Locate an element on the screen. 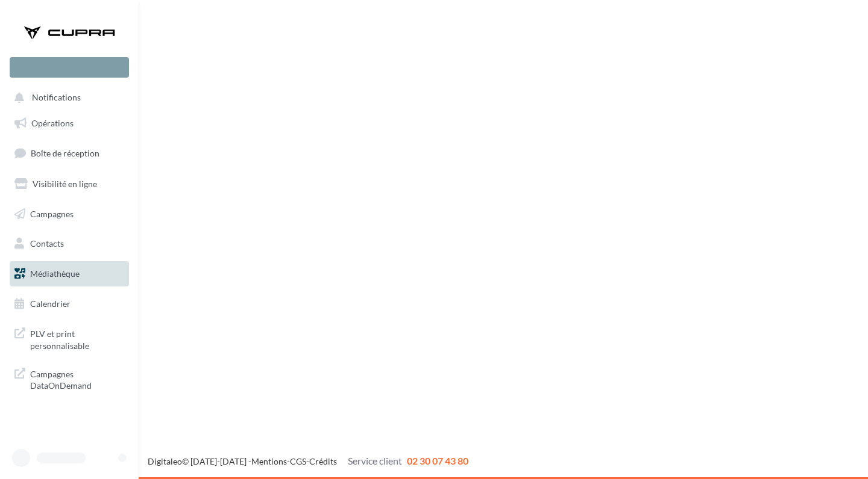 This screenshot has height=479, width=868. span: Campagnes DataOnDemand is located at coordinates (77, 379).